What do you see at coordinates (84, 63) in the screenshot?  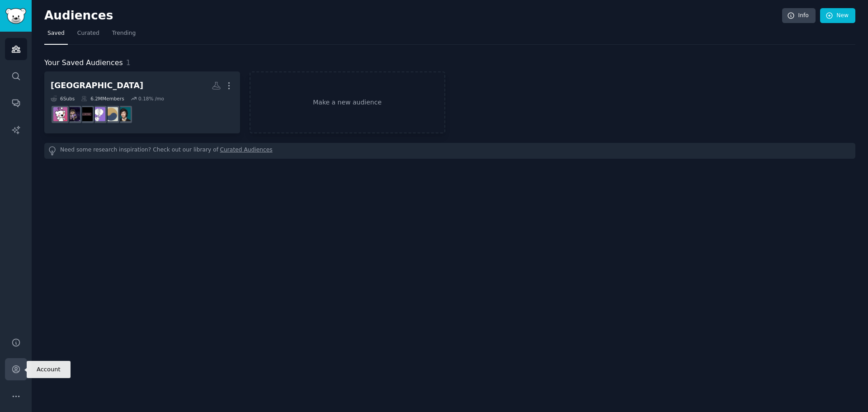 I see `span: Your Saved Audiences` at bounding box center [84, 63].